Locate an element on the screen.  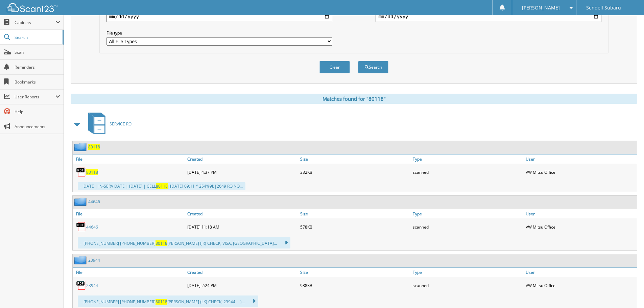
span: Help is located at coordinates (37, 111).